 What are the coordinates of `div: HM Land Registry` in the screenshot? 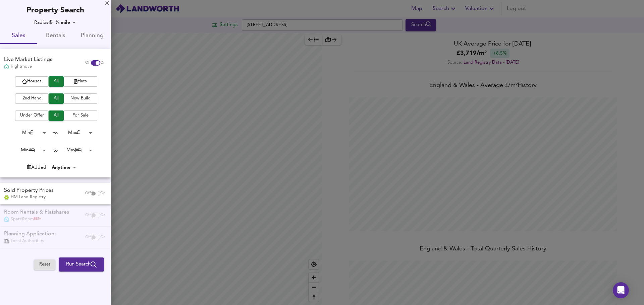 It's located at (29, 197).